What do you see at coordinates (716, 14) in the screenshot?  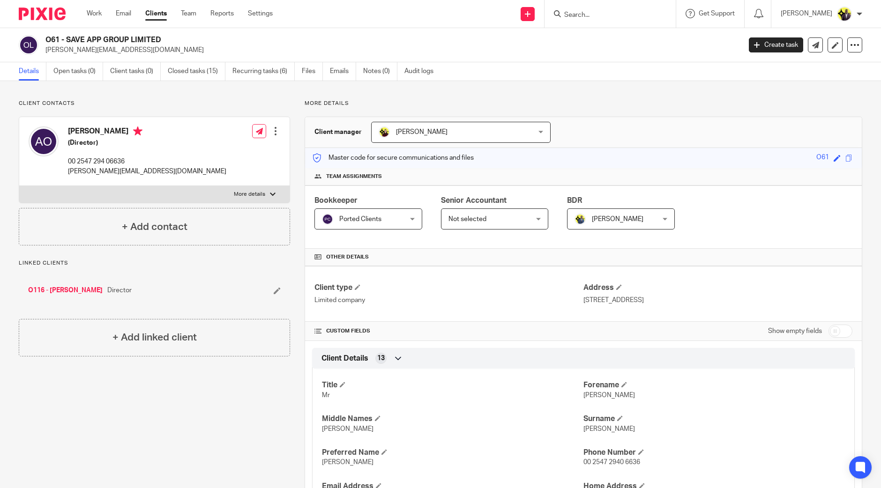 I see `span: Get Support` at bounding box center [716, 14].